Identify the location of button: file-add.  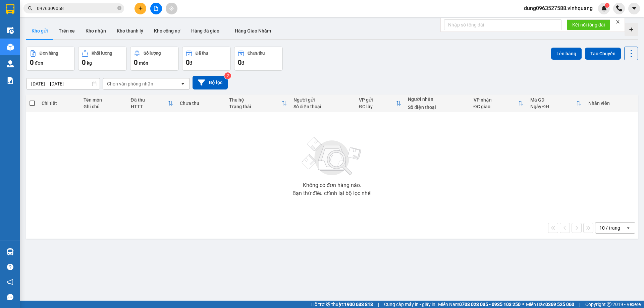
(156, 8).